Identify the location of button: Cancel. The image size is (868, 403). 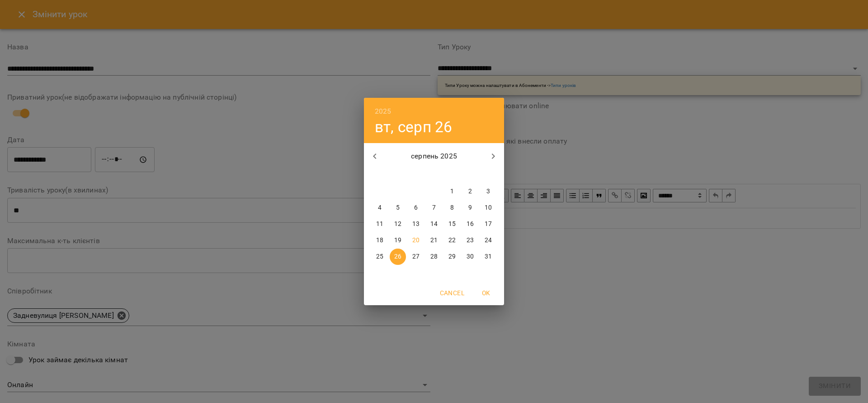
(452, 293).